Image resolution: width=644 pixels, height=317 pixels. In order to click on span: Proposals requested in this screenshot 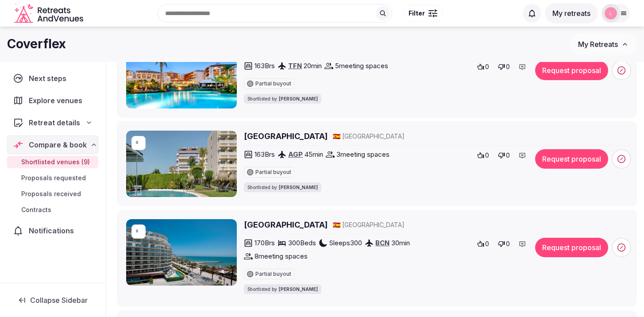, I will do `click(53, 178)`.